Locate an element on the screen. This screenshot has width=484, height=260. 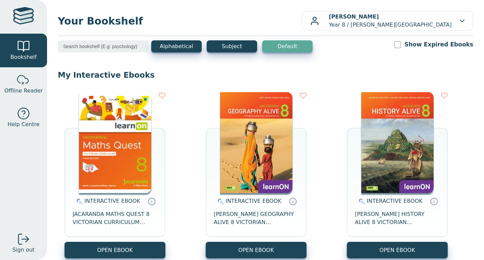
span: Your Bookshelf is located at coordinates (179, 21).